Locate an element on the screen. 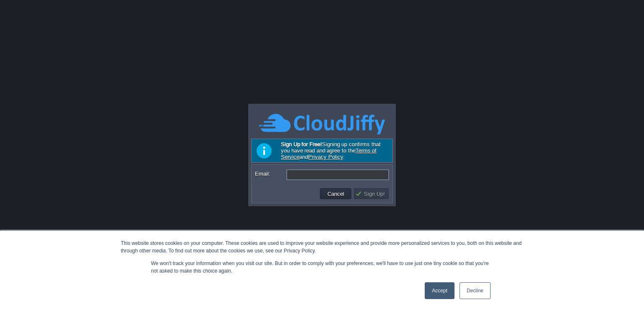  button: Cancel is located at coordinates (336, 194).